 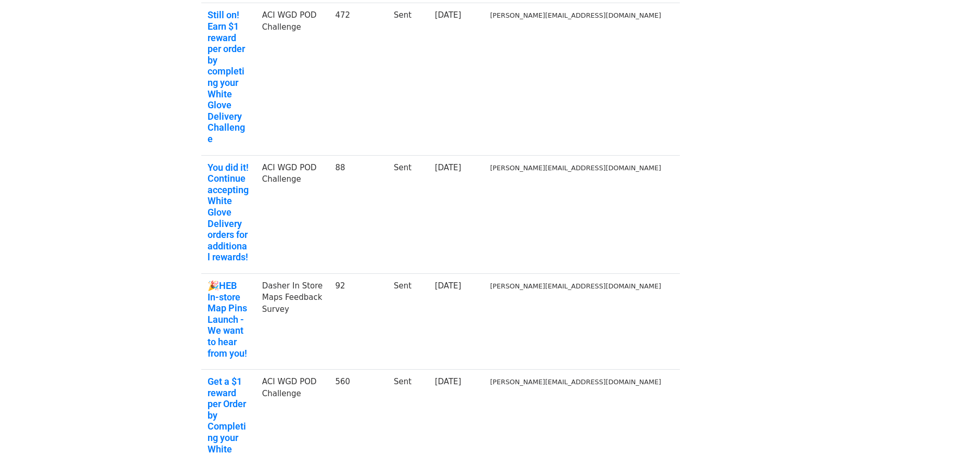 What do you see at coordinates (228, 76) in the screenshot?
I see `a: Still on! Earn $1 reward per order by completing your White Glove Delivery Challenge` at bounding box center [228, 76].